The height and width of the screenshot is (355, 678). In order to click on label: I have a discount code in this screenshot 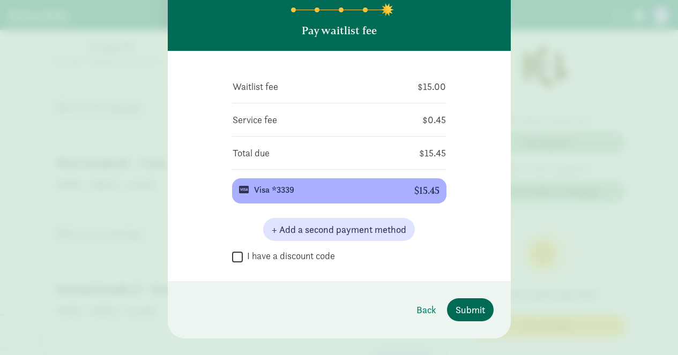, I will do `click(289, 256)`.